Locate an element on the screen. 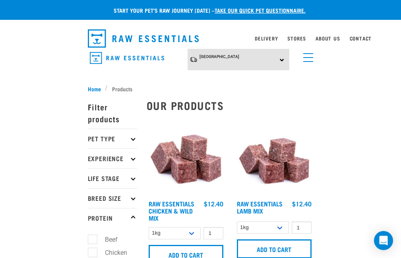 The height and width of the screenshot is (258, 401). p: Protein is located at coordinates (112, 218).